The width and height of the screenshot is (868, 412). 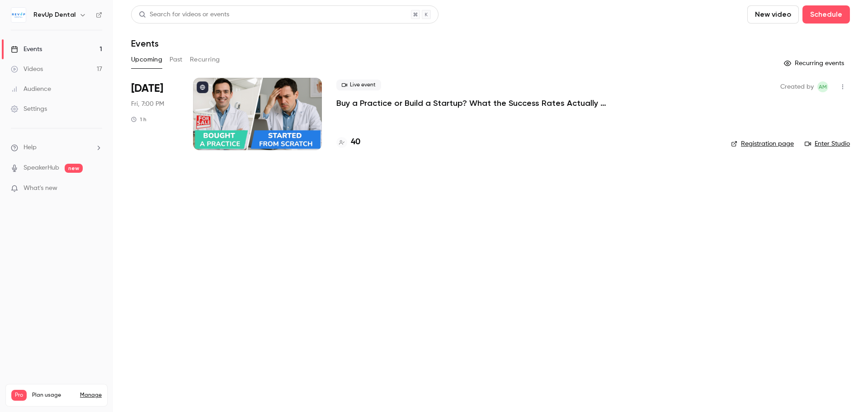 I want to click on p: Buy a Practice or Build a Startup? What the Success Rates Actually Say, so click(x=472, y=103).